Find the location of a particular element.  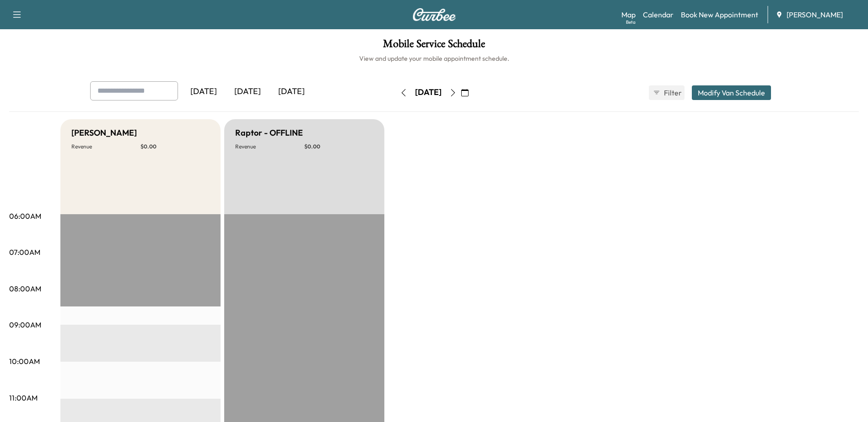

button: Modify Van Schedule is located at coordinates (731, 93).